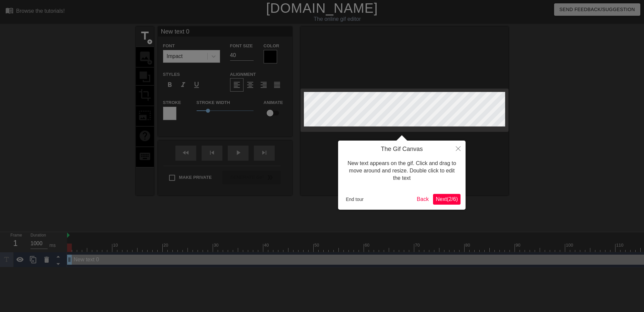 The image size is (644, 312). Describe the element at coordinates (355, 199) in the screenshot. I see `button: End tour` at that location.